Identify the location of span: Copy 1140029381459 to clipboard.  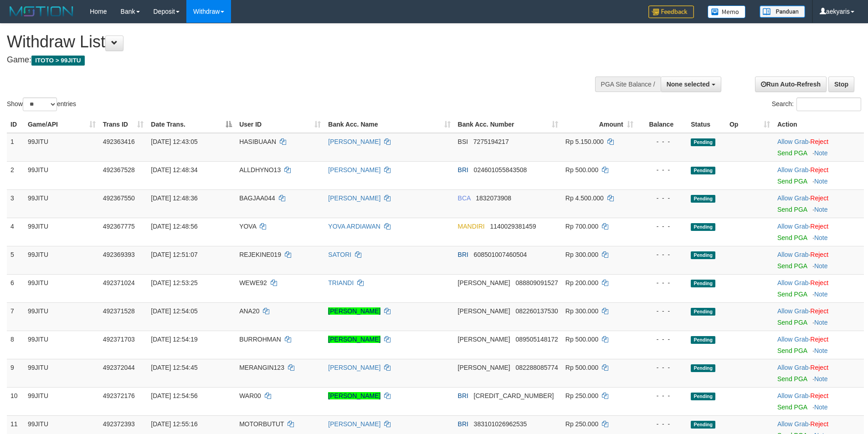
(512, 226).